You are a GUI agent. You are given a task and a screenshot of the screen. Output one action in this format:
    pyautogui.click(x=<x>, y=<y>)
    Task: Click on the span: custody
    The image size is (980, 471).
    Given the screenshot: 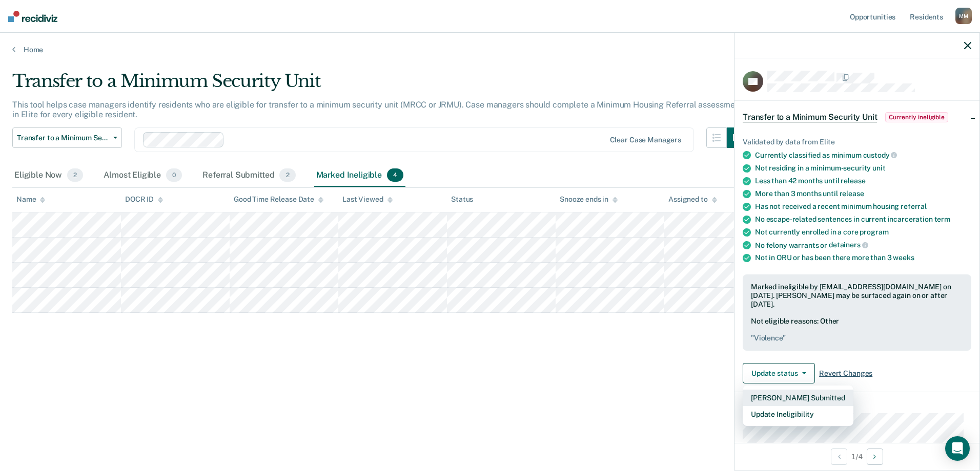 What is the action you would take?
    pyautogui.click(x=880, y=155)
    